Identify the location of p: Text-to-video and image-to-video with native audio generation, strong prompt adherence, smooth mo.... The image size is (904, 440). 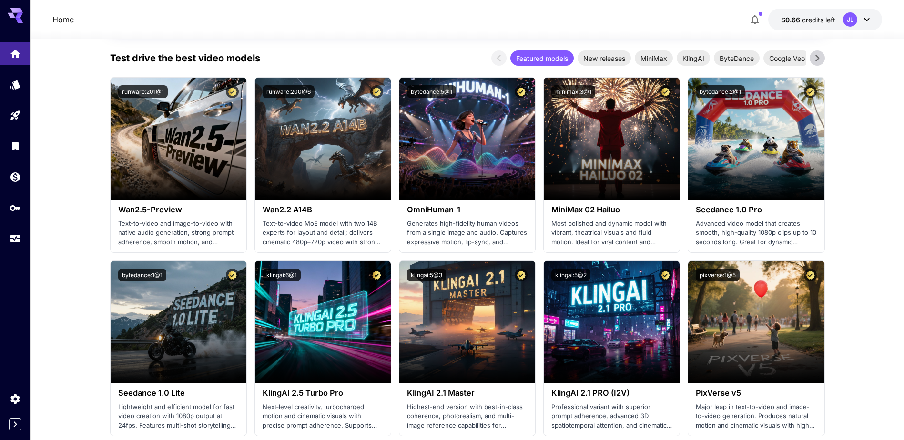
(178, 233).